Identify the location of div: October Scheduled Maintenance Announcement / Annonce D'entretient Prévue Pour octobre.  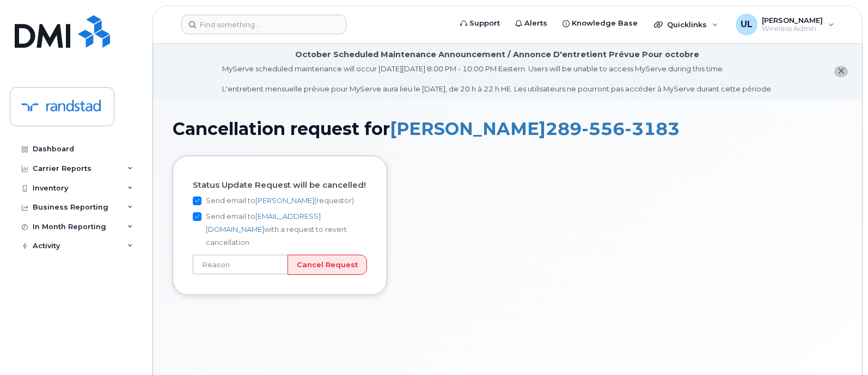
(497, 54).